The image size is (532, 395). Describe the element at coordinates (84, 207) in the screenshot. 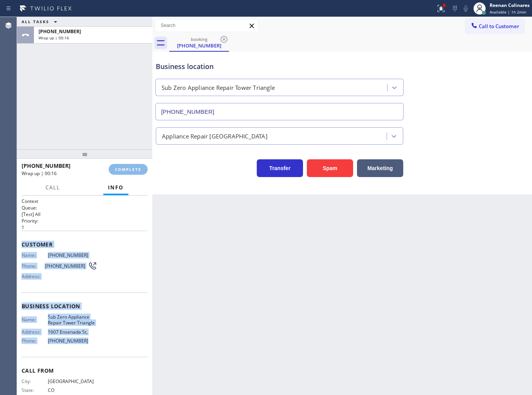

I see `h2: Queue:` at that location.